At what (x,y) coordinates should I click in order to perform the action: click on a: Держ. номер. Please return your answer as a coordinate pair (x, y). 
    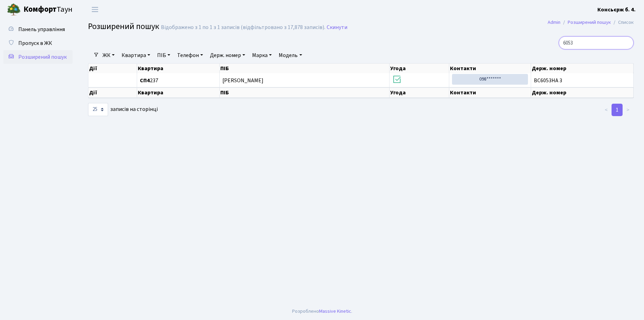
    Looking at the image, I should click on (228, 55).